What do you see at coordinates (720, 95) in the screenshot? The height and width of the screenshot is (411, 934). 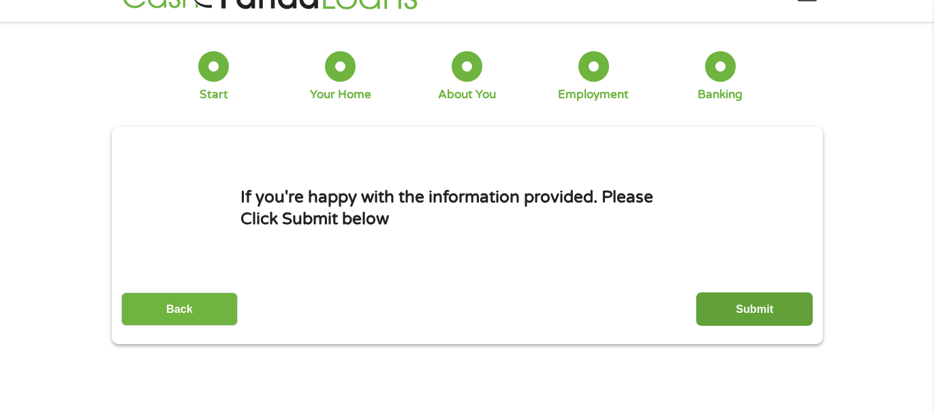 I see `div: Banking` at bounding box center [720, 95].